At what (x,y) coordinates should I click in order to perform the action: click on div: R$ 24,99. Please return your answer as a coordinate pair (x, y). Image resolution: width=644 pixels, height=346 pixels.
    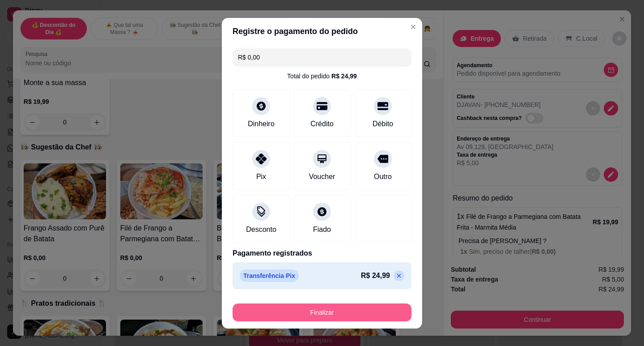
    Looking at the image, I should click on (344, 76).